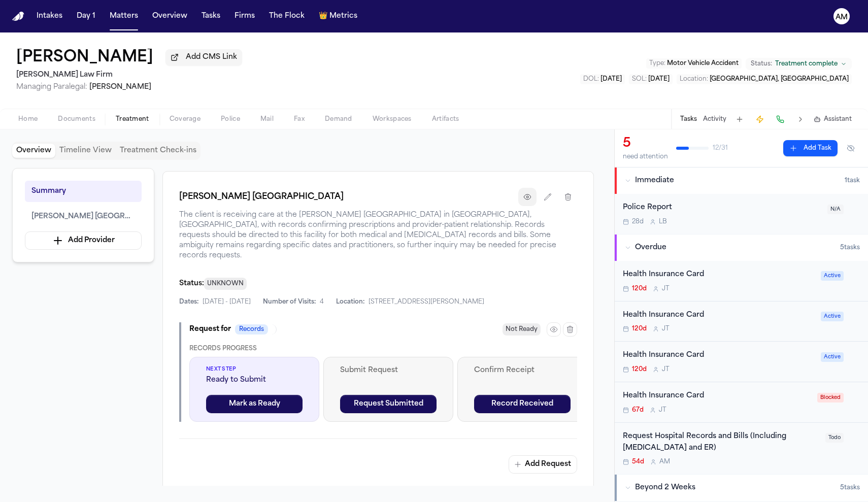  I want to click on button: Add Request, so click(543, 464).